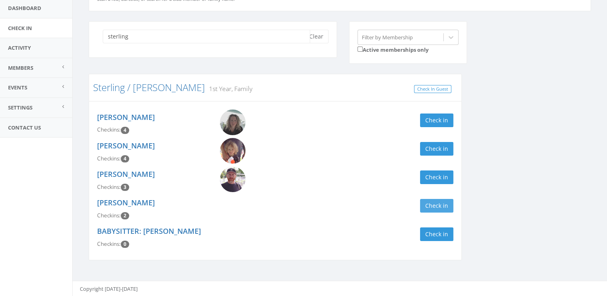 The image size is (607, 296). I want to click on a: Check In Guest, so click(432, 89).